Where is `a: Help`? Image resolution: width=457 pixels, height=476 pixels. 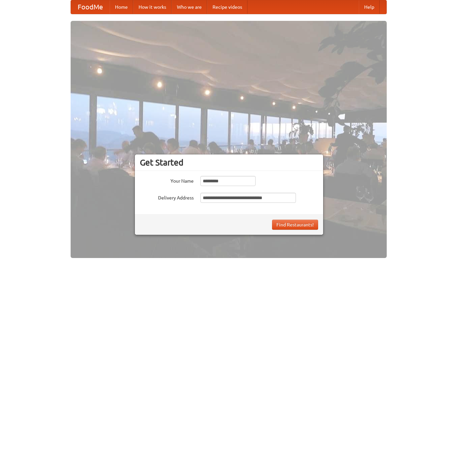 a: Help is located at coordinates (369, 7).